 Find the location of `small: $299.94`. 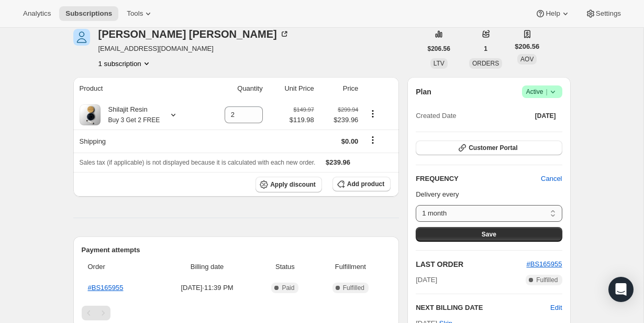

small: $299.94 is located at coordinates (348, 110).